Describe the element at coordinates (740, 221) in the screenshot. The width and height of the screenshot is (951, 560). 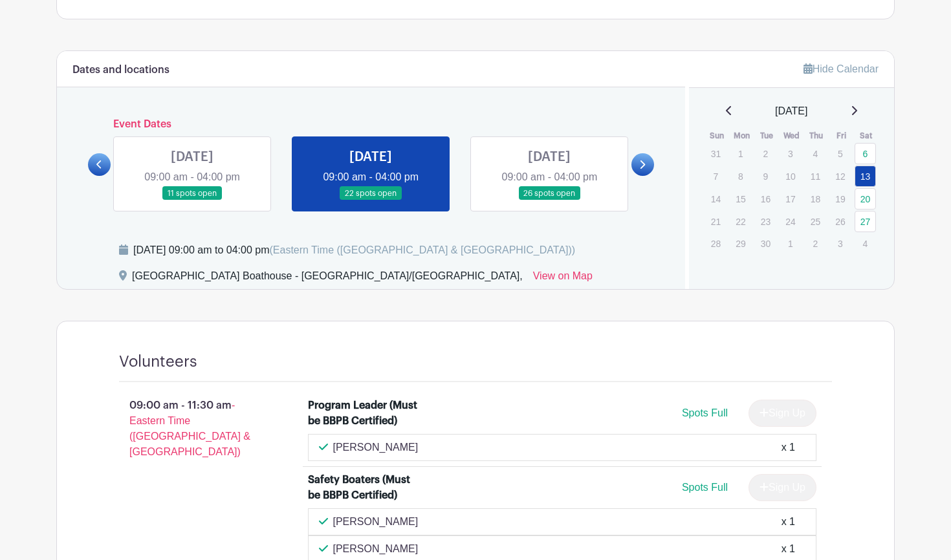
I see `p: 22` at that location.